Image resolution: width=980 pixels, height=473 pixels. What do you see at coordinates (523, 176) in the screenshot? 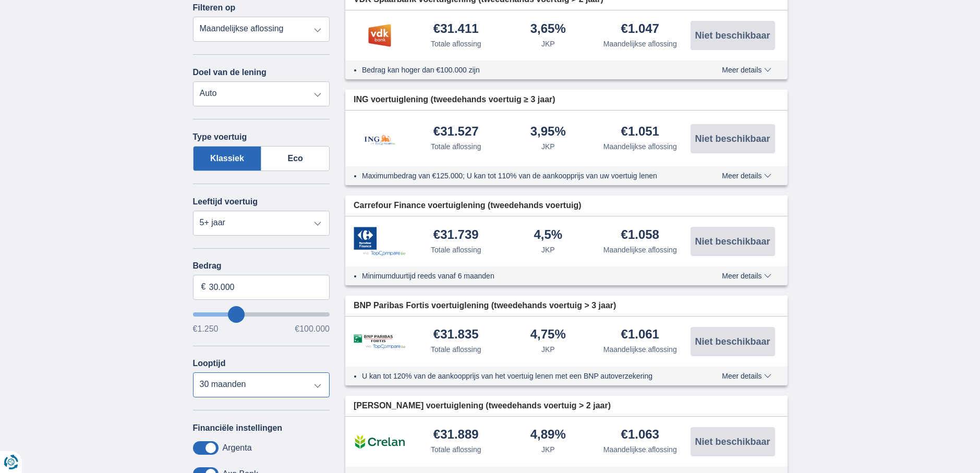
I see `li: Maximumbedrag van €125.000; U kan tot 110% van de aankoopprijs van uw voertuig lenen` at bounding box center [523, 176].